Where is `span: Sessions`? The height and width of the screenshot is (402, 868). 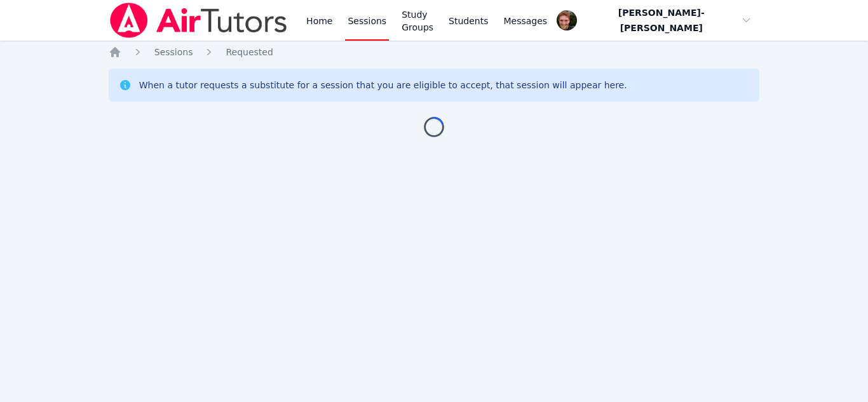 span: Sessions is located at coordinates (173, 52).